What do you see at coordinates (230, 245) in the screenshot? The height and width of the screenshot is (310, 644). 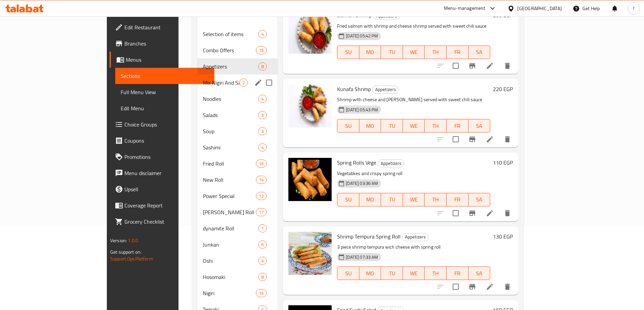 I see `span: Junkan` at bounding box center [230, 245].